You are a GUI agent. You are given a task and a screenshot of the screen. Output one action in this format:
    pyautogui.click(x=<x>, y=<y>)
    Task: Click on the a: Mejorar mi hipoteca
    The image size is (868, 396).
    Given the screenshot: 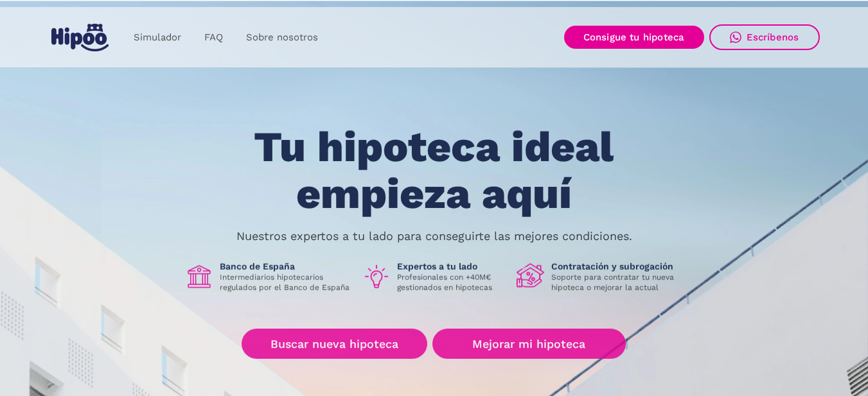 What is the action you would take?
    pyautogui.click(x=529, y=344)
    